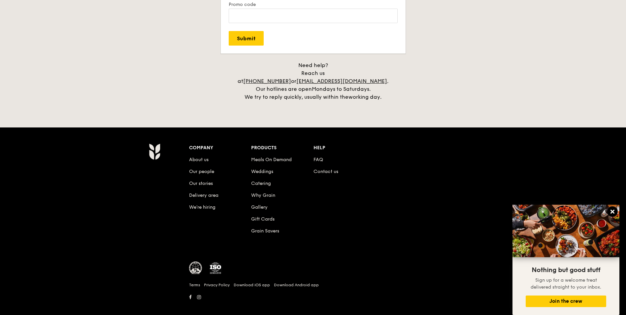 The image size is (626, 315). What do you see at coordinates (263, 195) in the screenshot?
I see `a: Why Grain` at bounding box center [263, 195].